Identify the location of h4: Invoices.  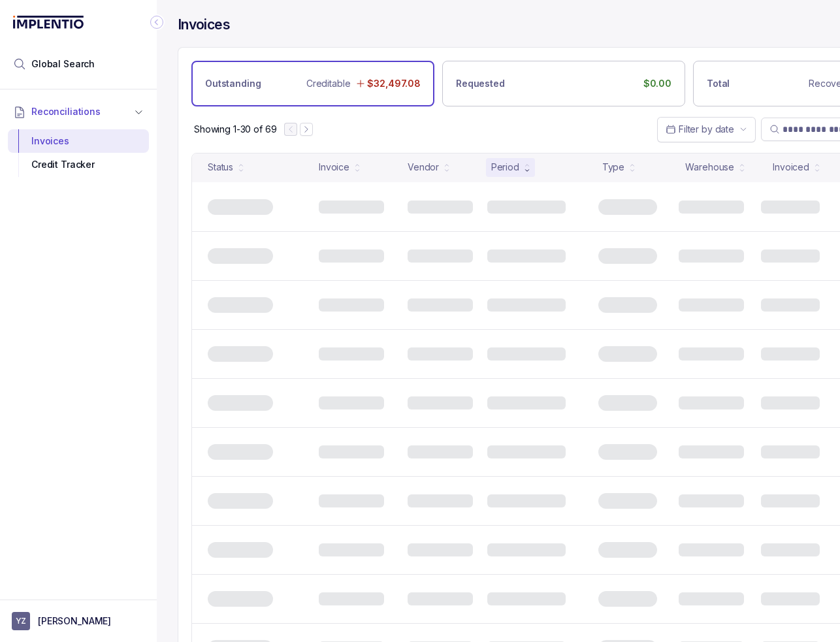
(204, 25).